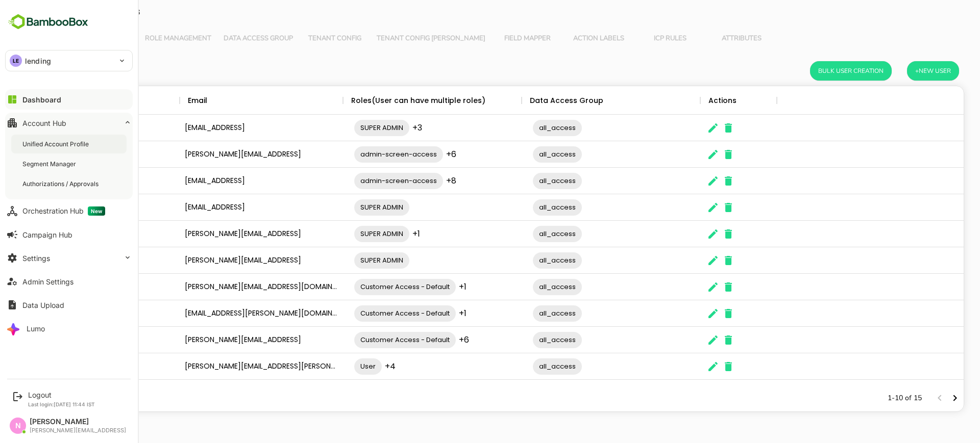 Image resolution: width=980 pixels, height=443 pixels. Describe the element at coordinates (69, 305) in the screenshot. I see `button: Data Upload` at that location.